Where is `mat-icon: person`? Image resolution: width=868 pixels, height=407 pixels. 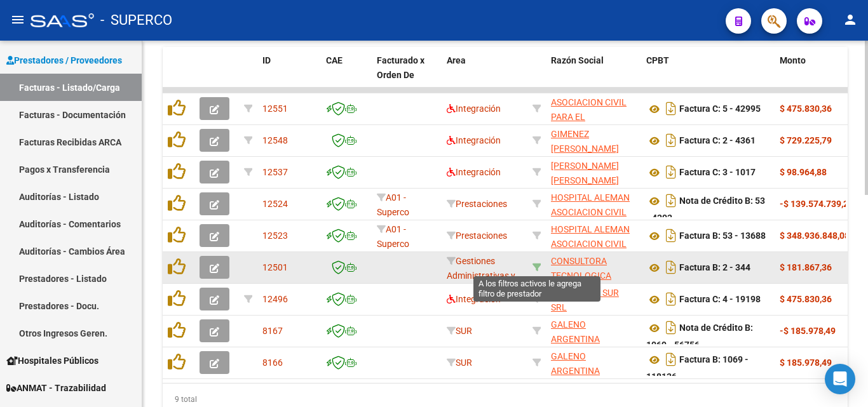 mat-icon: person is located at coordinates (850, 20).